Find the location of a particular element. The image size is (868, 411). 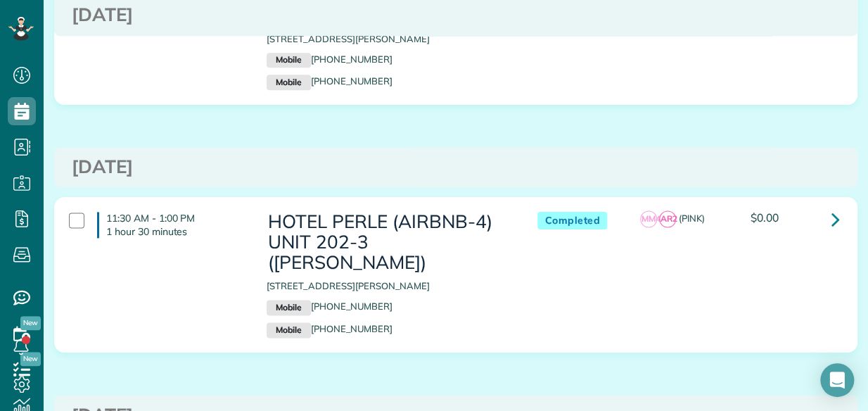

h4: 11:30 AM - 1:00 PM is located at coordinates (171, 224).